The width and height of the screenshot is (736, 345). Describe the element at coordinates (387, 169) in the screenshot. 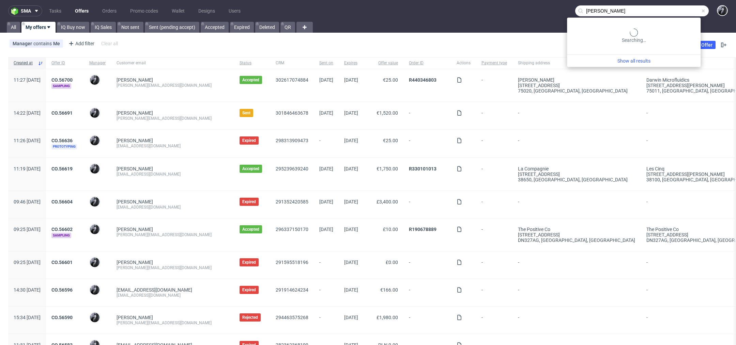

I see `span: €1,750.00` at that location.